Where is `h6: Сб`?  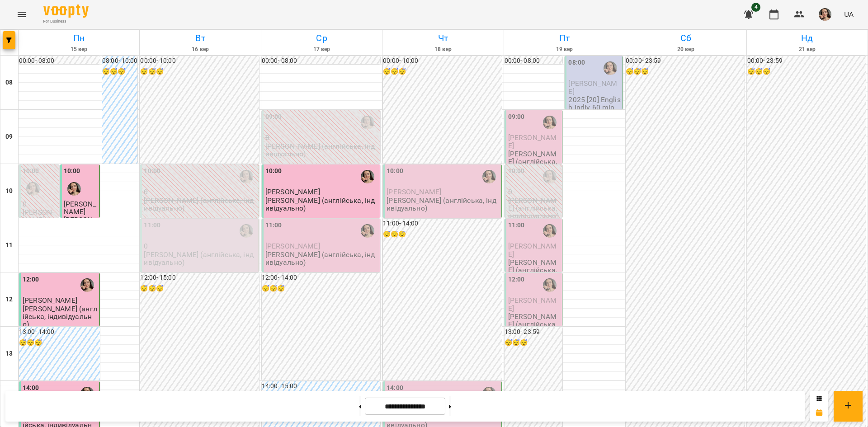
h6: Сб is located at coordinates (686, 38).